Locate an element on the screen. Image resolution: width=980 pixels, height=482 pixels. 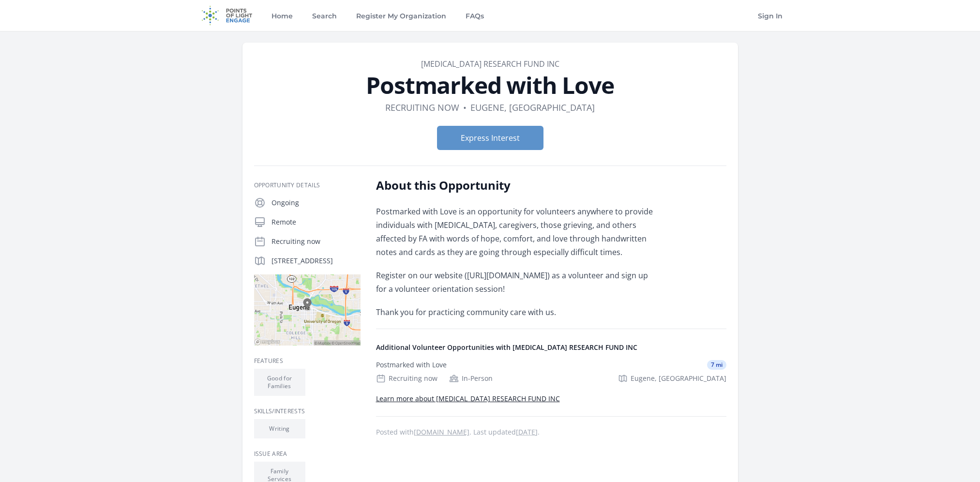
span: 7 mi is located at coordinates (716, 365).